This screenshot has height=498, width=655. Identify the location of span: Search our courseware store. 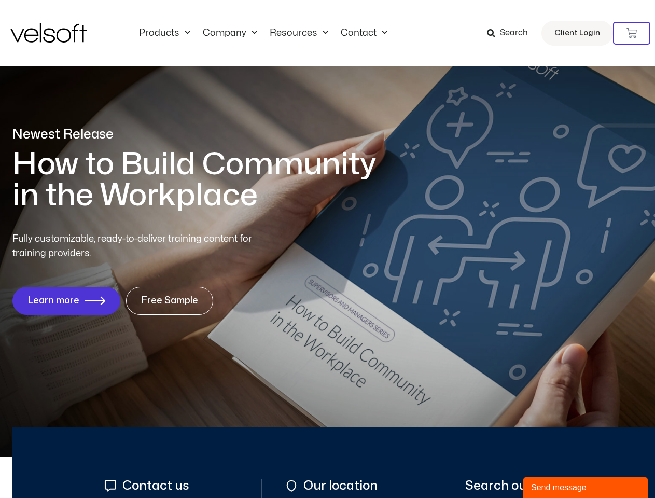
(553, 486).